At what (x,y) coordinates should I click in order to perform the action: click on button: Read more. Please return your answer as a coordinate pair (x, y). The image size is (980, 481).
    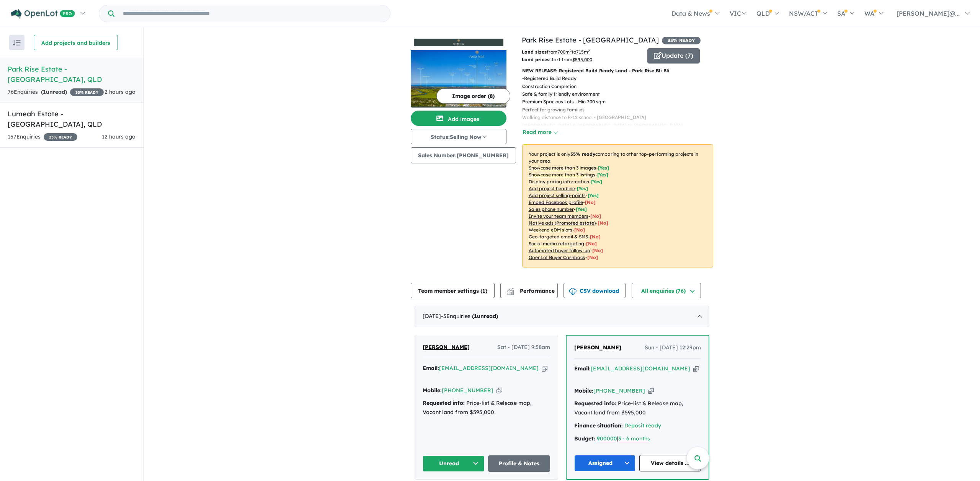
    Looking at the image, I should click on (540, 132).